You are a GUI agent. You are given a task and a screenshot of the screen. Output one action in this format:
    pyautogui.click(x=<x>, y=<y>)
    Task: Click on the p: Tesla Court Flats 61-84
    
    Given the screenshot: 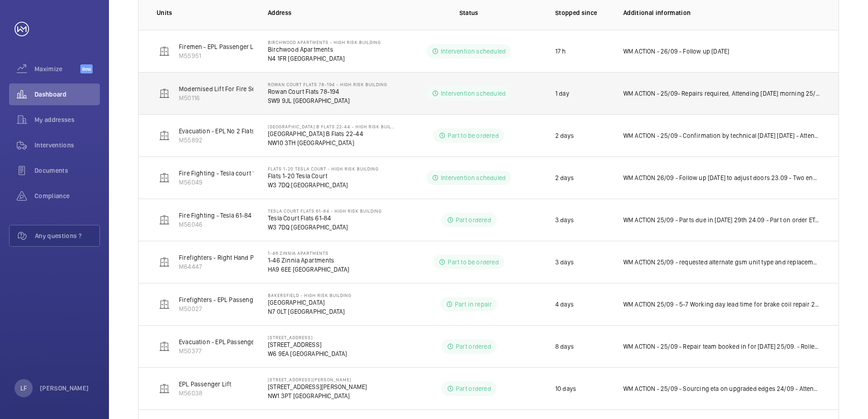 What is the action you would take?
    pyautogui.click(x=325, y=218)
    